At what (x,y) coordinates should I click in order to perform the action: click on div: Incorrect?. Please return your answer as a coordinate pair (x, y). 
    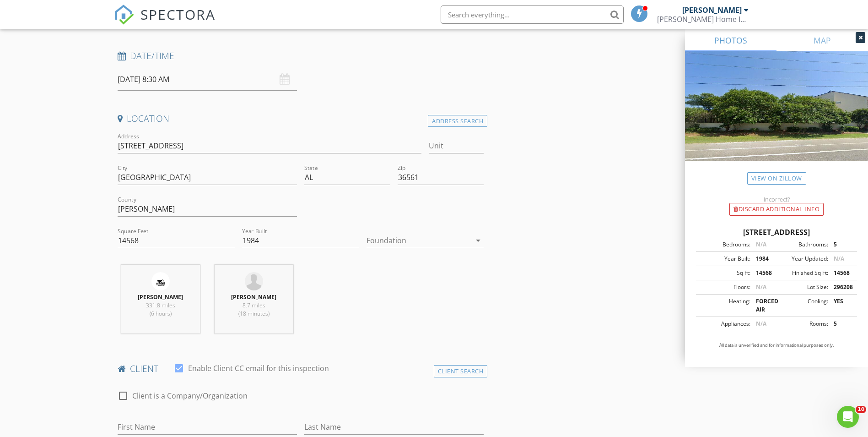
    Looking at the image, I should click on (776, 199).